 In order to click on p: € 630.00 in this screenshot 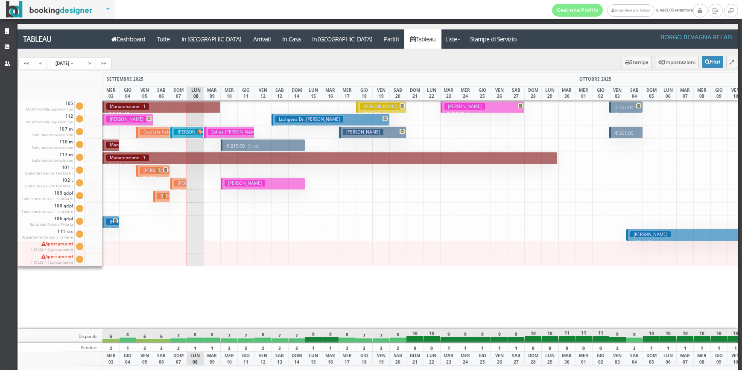, I will do `click(483, 114)`.